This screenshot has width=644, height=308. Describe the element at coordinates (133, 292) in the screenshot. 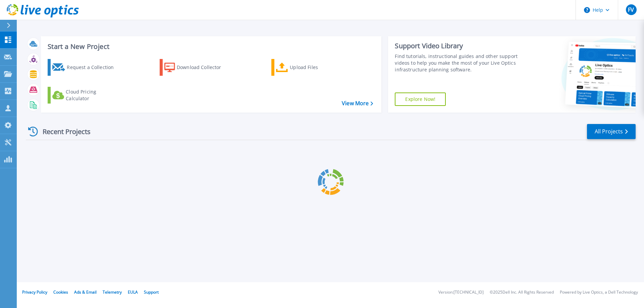

I see `a: EULA` at that location.